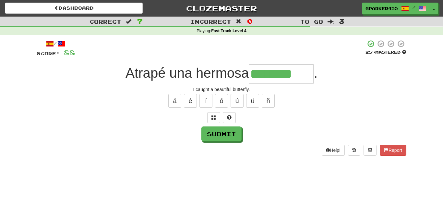 This screenshot has width=443, height=211. Describe the element at coordinates (333, 150) in the screenshot. I see `button: Help!` at that location.